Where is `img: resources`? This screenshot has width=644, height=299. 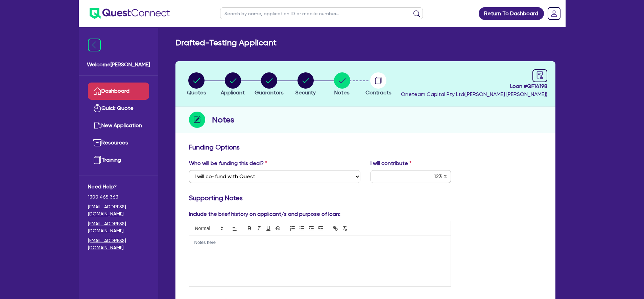 img: resources is located at coordinates (97, 143).